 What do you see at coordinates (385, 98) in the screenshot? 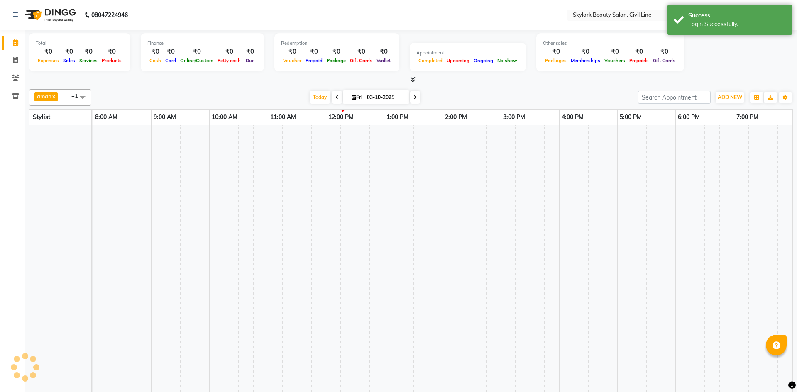
I see `input: 2025-10-03` at bounding box center [385, 98].